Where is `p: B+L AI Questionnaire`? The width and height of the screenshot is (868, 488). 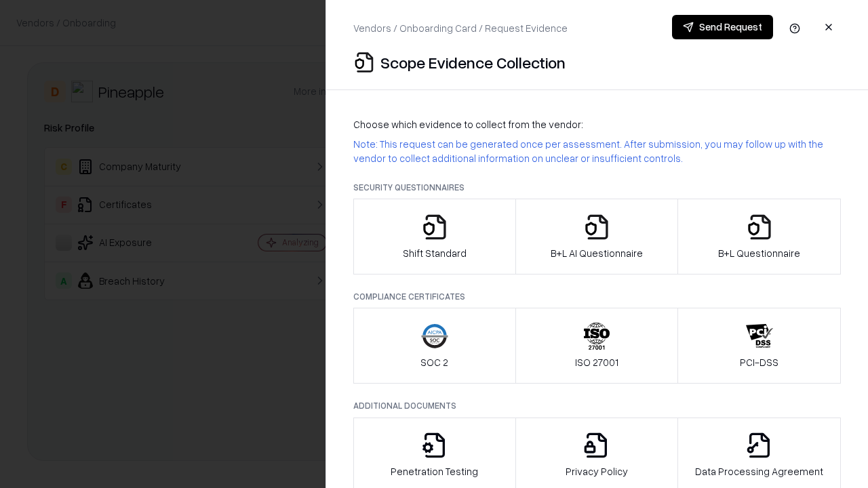
p: B+L AI Questionnaire is located at coordinates (596, 253).